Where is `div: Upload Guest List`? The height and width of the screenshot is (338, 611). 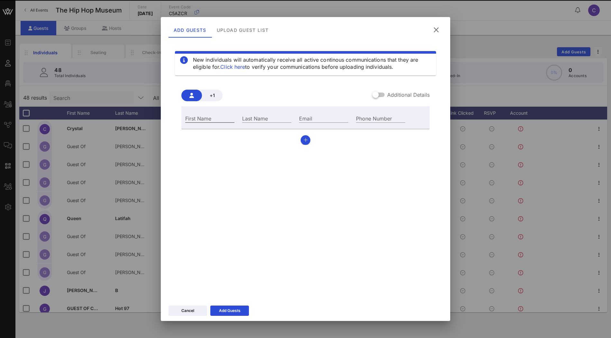 div: Upload Guest List is located at coordinates (243, 30).